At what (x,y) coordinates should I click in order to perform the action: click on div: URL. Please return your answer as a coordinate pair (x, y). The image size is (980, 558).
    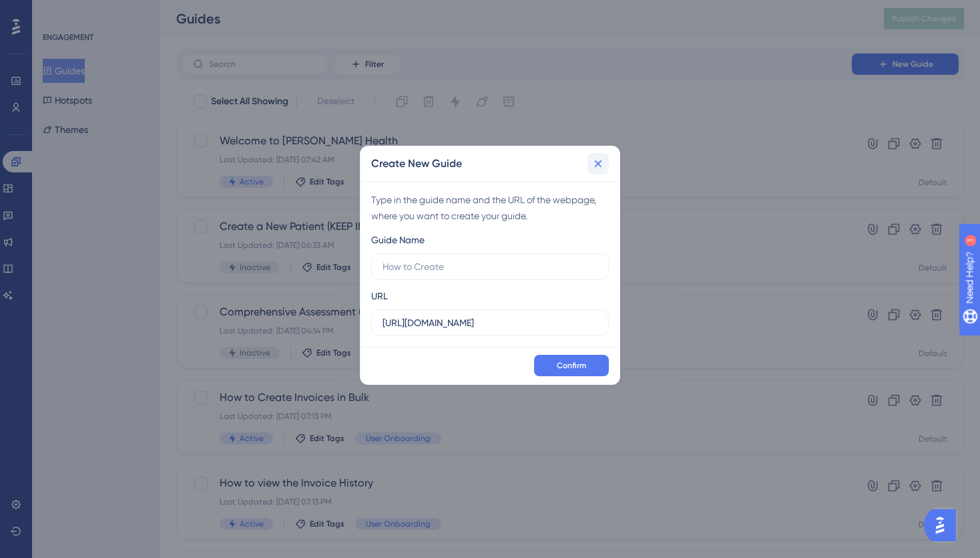
    Looking at the image, I should click on (379, 296).